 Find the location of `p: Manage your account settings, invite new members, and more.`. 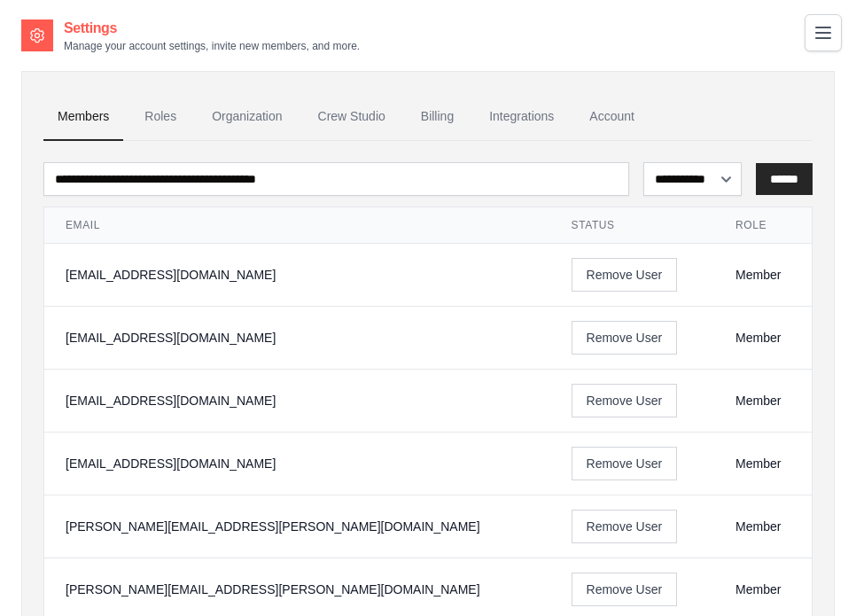

p: Manage your account settings, invite new members, and more. is located at coordinates (212, 46).